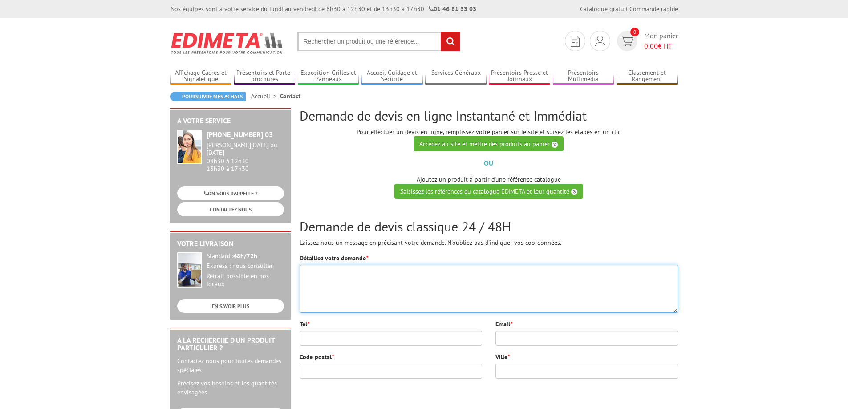 This screenshot has width=848, height=409. What do you see at coordinates (265, 96) in the screenshot?
I see `a: Accueil` at bounding box center [265, 96].